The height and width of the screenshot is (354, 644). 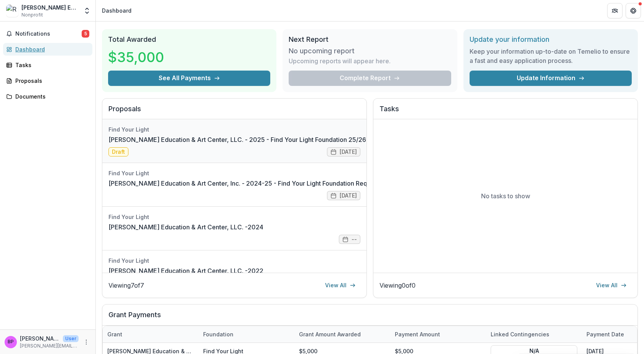 I want to click on div: Tasks, so click(x=51, y=64).